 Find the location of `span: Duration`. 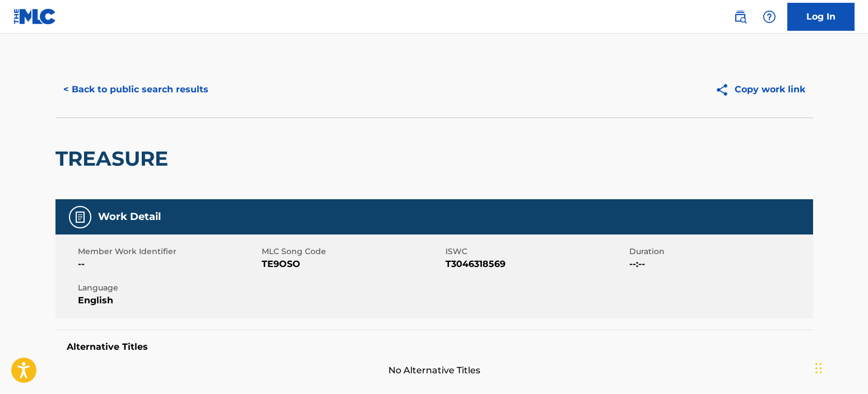

span: Duration is located at coordinates (720, 252).